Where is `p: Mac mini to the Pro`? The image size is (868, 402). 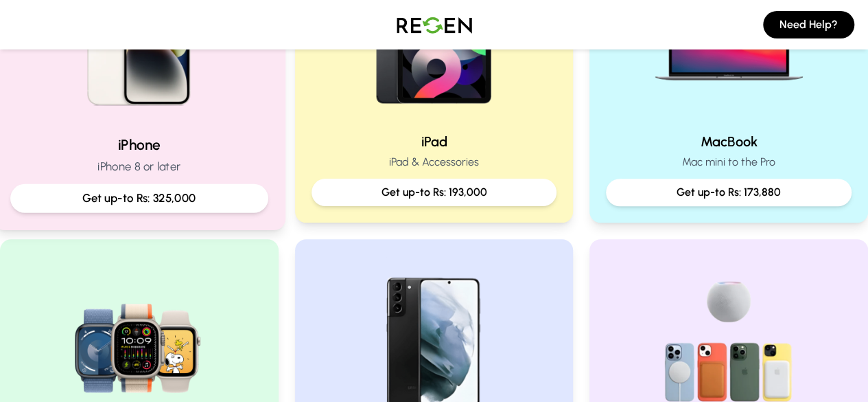 p: Mac mini to the Pro is located at coordinates (728, 162).